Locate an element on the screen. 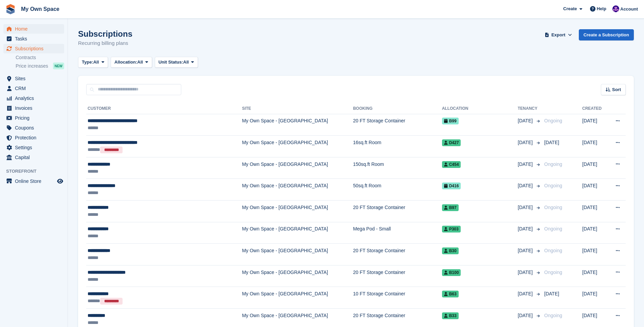  th: Customer is located at coordinates (164, 108).